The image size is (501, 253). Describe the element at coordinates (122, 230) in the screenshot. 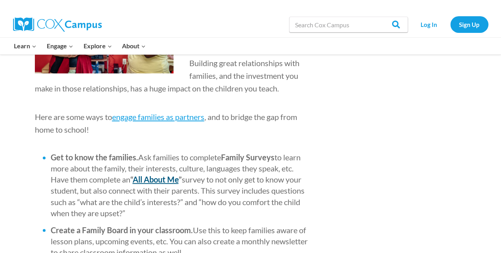

I see `b: Create a Family Board in your classroom.` at that location.